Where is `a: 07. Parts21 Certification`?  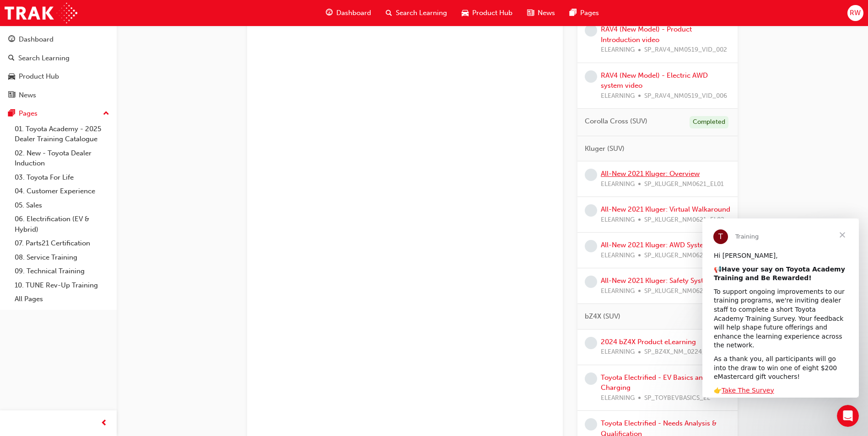
a: 07. Parts21 Certification is located at coordinates (62, 243).